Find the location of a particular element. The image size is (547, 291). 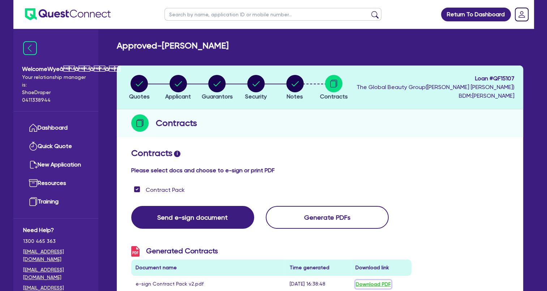

span: Notes is located at coordinates (295, 96).